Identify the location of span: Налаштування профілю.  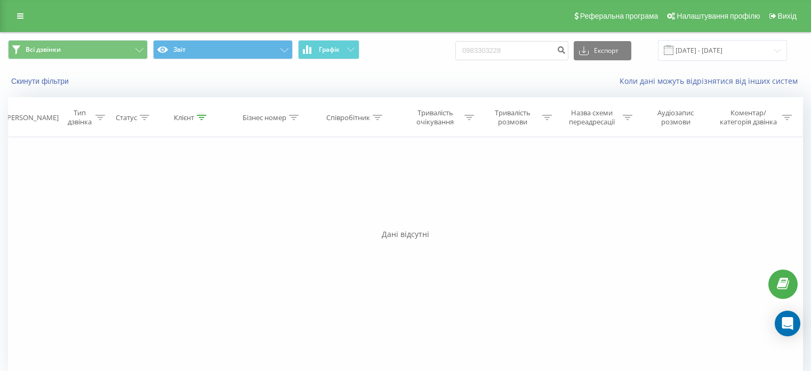
(718, 16).